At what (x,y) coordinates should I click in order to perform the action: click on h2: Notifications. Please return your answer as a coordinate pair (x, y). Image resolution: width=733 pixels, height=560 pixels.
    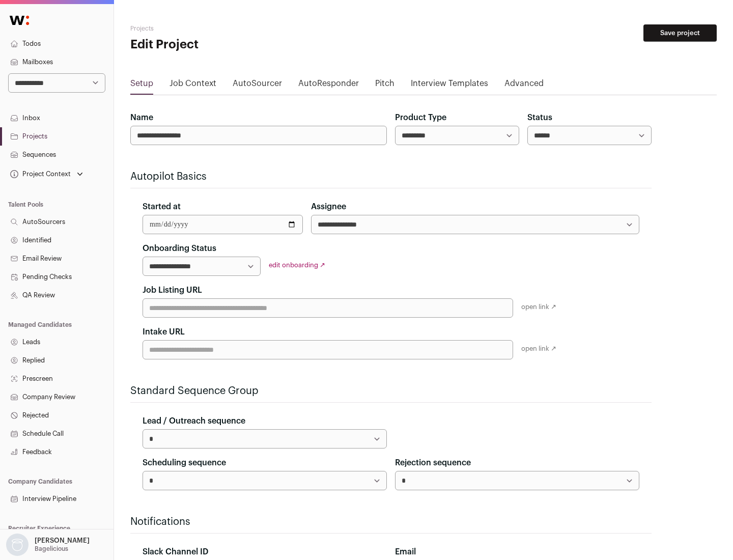
    Looking at the image, I should click on (391, 522).